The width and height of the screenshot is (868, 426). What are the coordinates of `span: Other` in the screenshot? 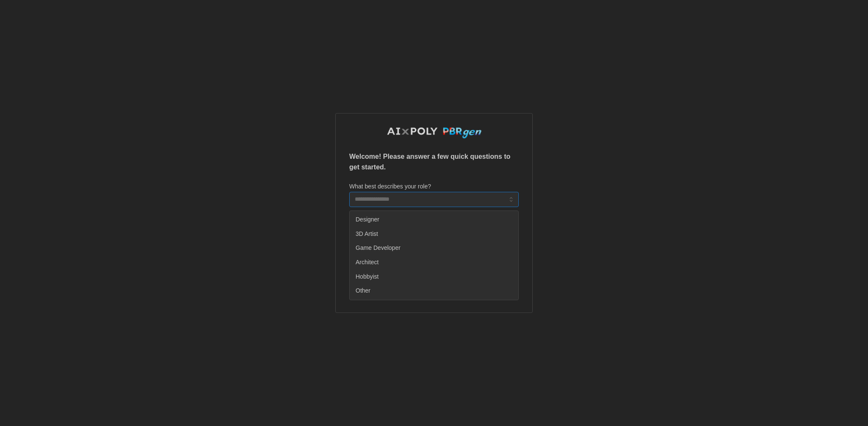 It's located at (363, 291).